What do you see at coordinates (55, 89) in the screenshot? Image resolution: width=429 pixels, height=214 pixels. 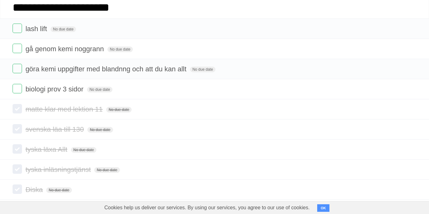 I see `span: biologi prov 3 sidor` at bounding box center [55, 89].